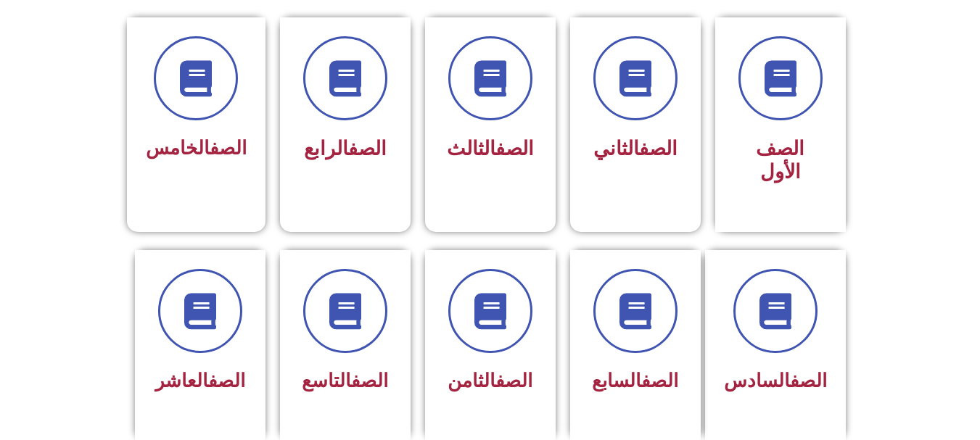  What do you see at coordinates (780, 160) in the screenshot?
I see `span: الصف الأول` at bounding box center [780, 160].